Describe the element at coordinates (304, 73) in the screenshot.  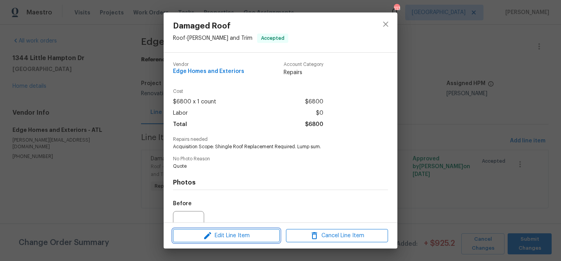
I see `span: Repairs` at that location.